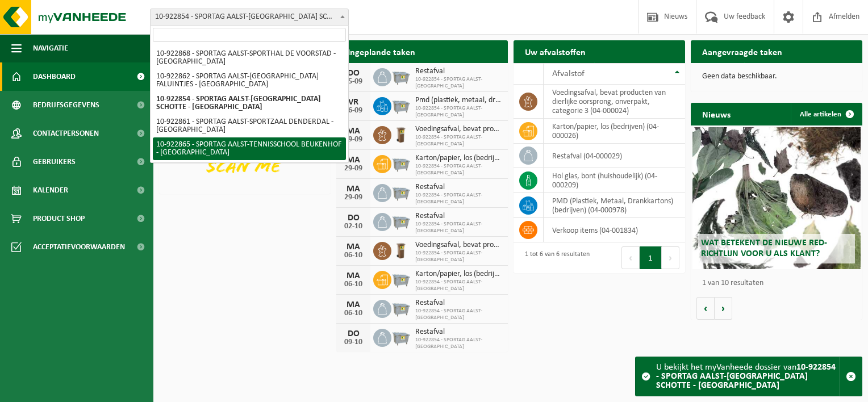  Describe the element at coordinates (705, 308) in the screenshot. I see `button: Vorige` at that location.